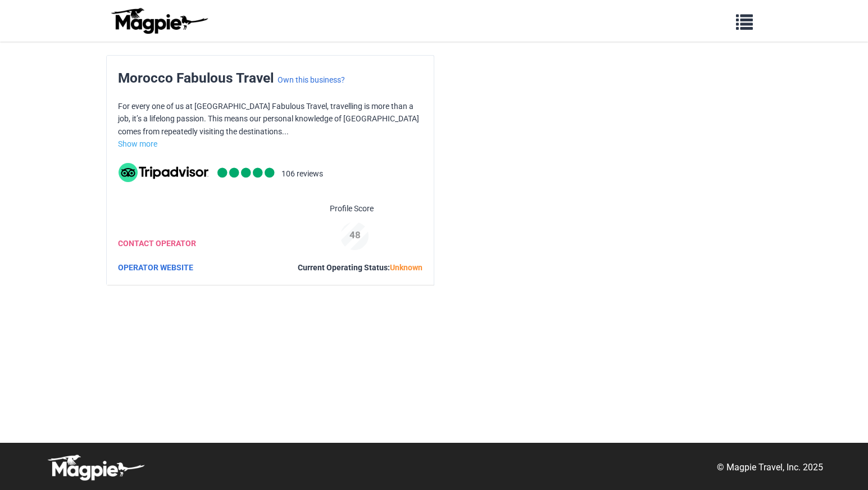 The width and height of the screenshot is (868, 490). What do you see at coordinates (406, 267) in the screenshot?
I see `span: Unknown` at bounding box center [406, 267].